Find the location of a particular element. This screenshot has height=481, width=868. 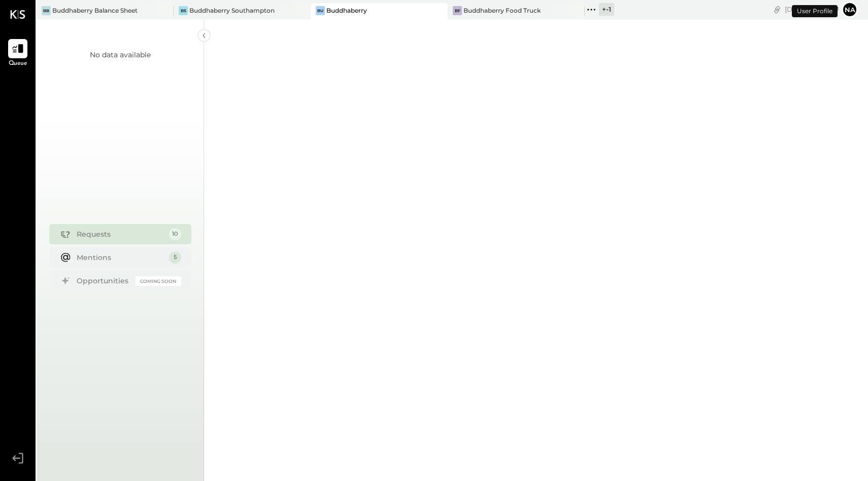

button: na is located at coordinates (850, 10).